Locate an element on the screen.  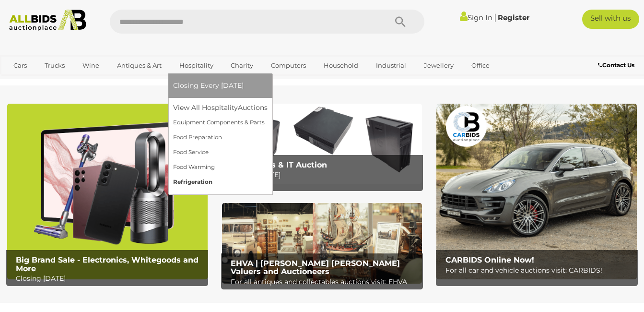
img: Computers & IT Auction is located at coordinates (322, 144).